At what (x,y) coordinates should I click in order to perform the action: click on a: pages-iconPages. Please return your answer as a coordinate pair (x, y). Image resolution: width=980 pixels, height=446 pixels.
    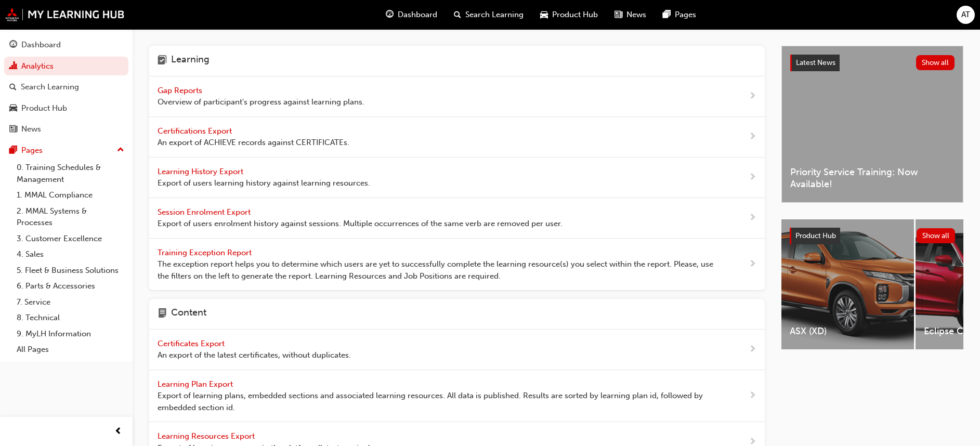
    Looking at the image, I should click on (679, 14).